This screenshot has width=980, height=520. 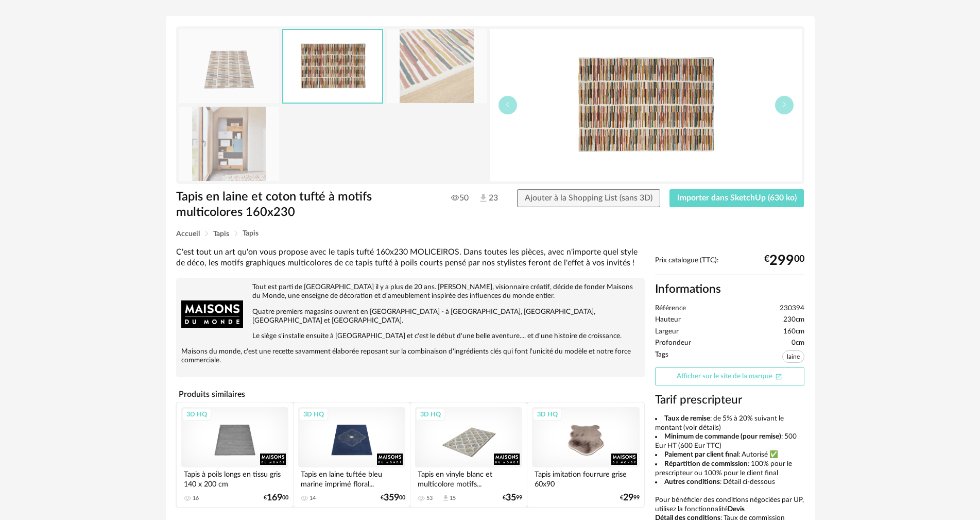 What do you see at coordinates (274, 498) in the screenshot?
I see `span: 169` at bounding box center [274, 498].